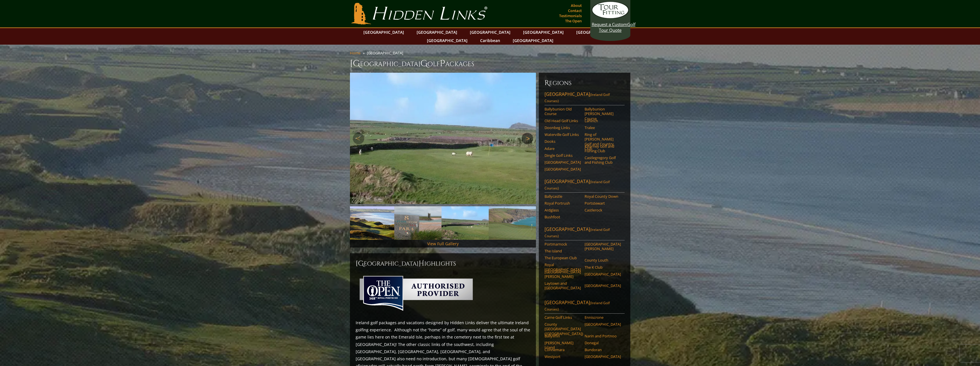 The height and width of the screenshot is (366, 980). I want to click on a: Dingle Golf Links, so click(563, 156).